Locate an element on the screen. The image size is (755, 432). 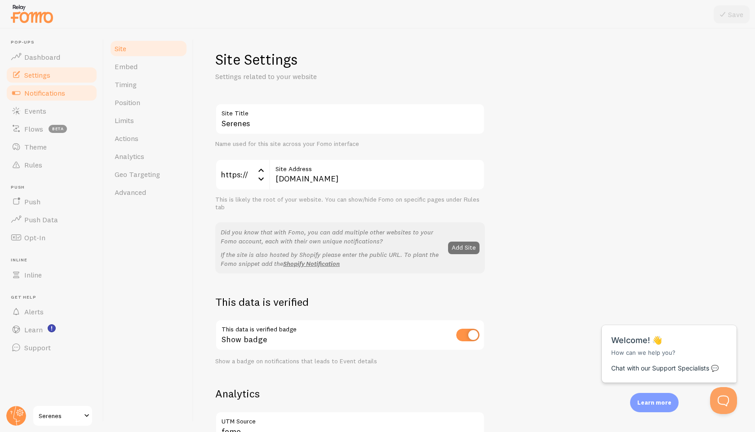
a: Rules is located at coordinates (52, 165).